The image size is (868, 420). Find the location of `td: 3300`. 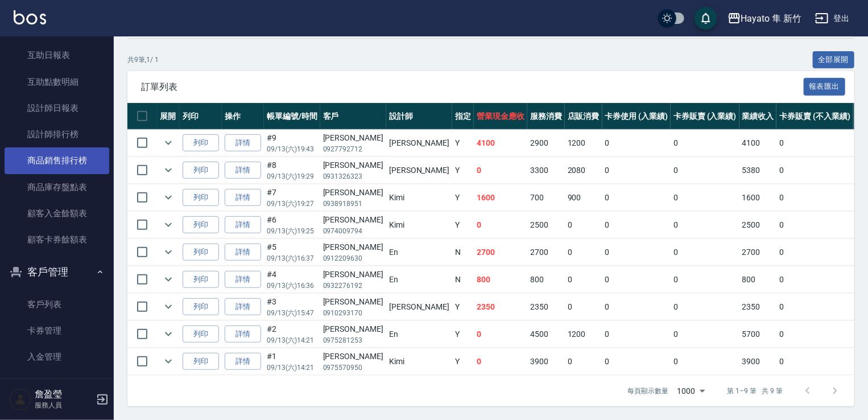

td: 3300 is located at coordinates (546, 170).